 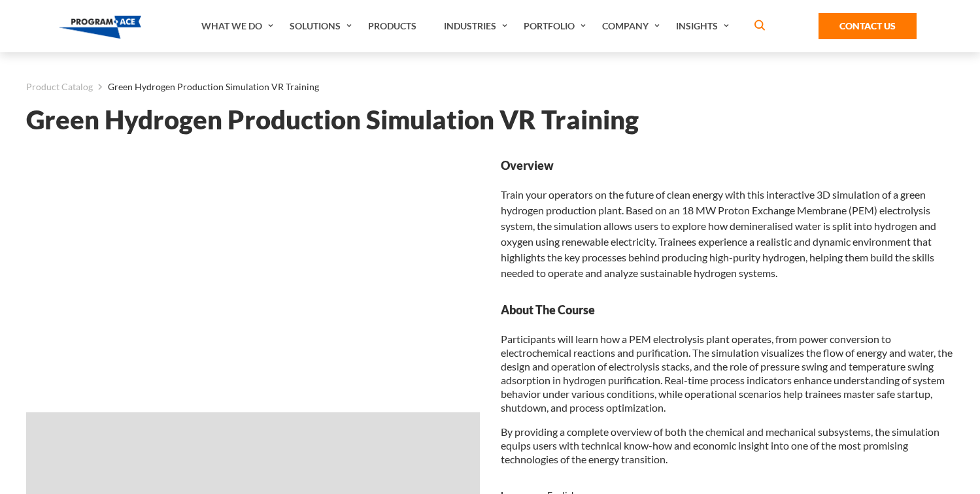 What do you see at coordinates (100, 27) in the screenshot?
I see `img: Program-Ace` at bounding box center [100, 27].